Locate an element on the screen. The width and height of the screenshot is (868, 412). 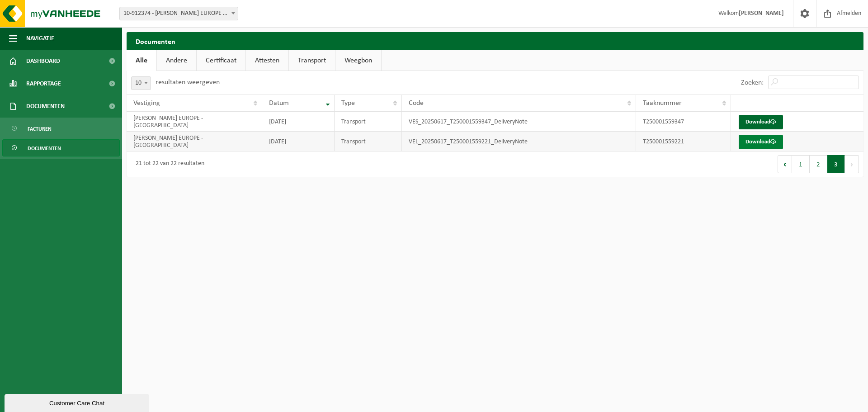
a: Facturen is located at coordinates (61, 128).